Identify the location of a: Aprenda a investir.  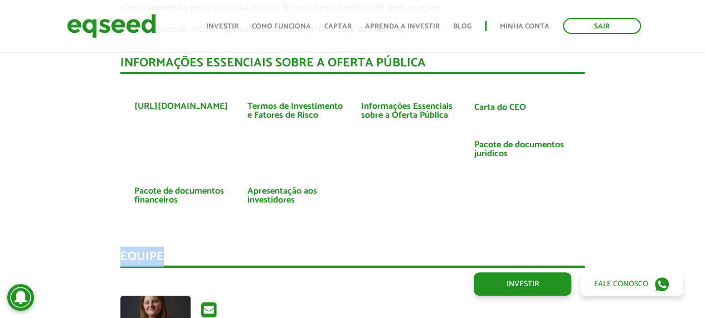
(402, 26).